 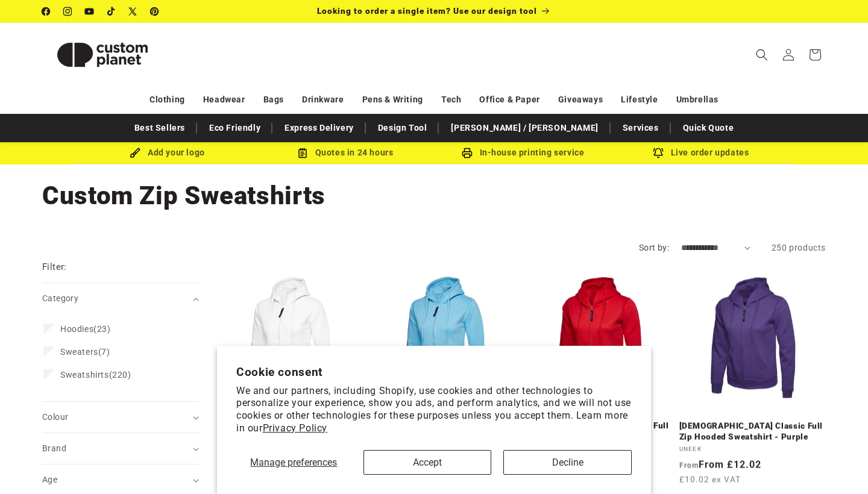 I want to click on a: Bags, so click(x=274, y=99).